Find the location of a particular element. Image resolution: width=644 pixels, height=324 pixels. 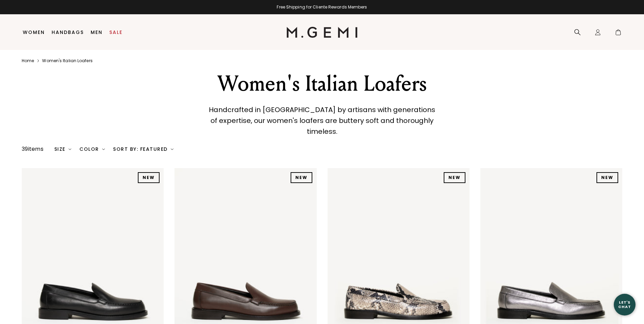

a: Women's italian loafers is located at coordinates (67, 61).